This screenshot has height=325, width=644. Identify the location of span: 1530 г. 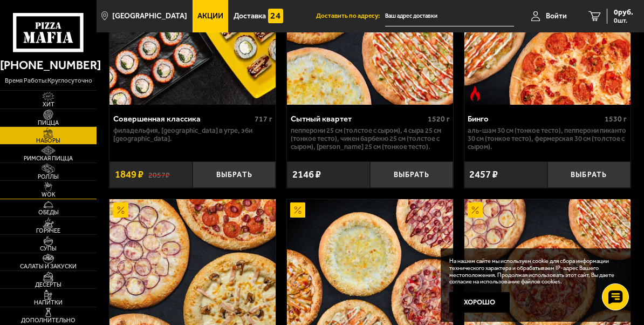
(615, 119).